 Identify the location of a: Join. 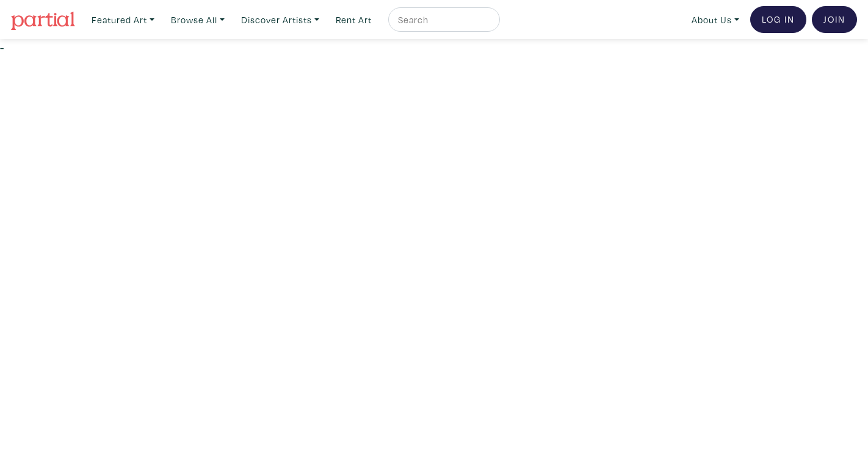
(835, 19).